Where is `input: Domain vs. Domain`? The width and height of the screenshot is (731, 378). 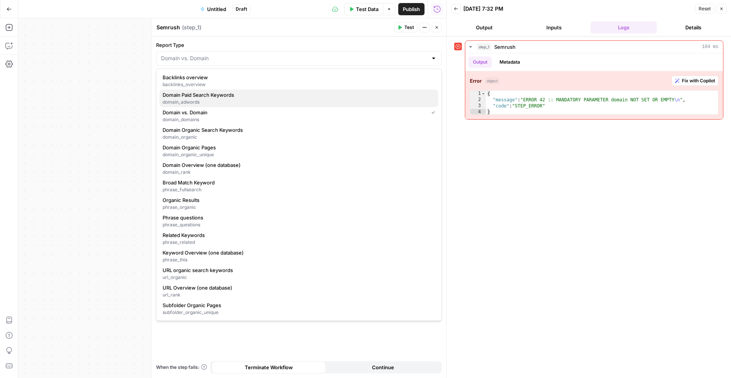
input: Domain vs. Domain is located at coordinates (294, 58).